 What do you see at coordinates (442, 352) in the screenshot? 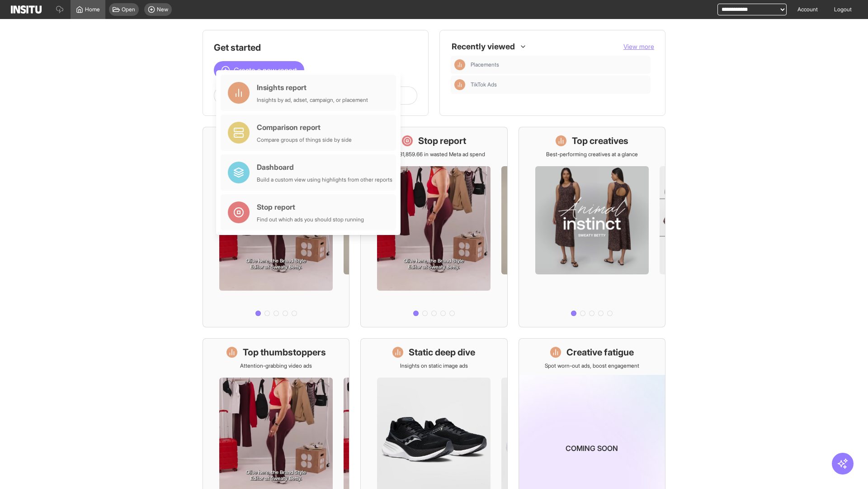
I see `h1: Static deep dive` at bounding box center [442, 352].